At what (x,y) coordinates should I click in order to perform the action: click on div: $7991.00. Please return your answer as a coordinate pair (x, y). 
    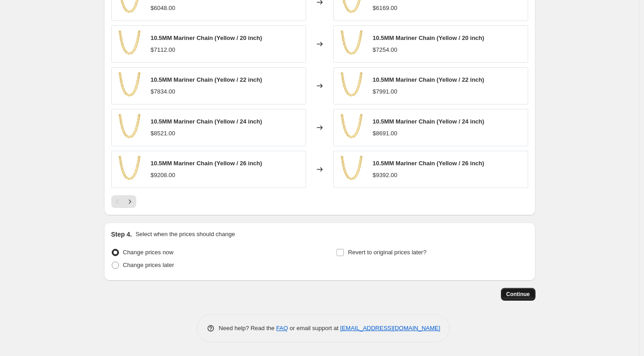
    Looking at the image, I should click on (385, 92).